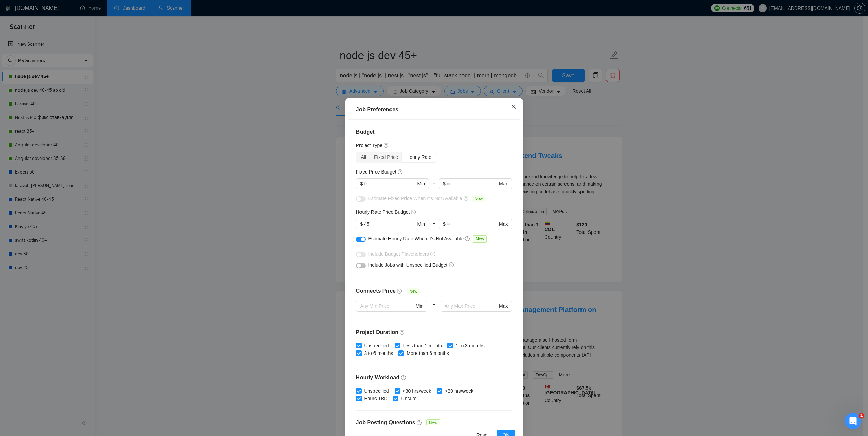  I want to click on div: Job Preferences, so click(434, 110).